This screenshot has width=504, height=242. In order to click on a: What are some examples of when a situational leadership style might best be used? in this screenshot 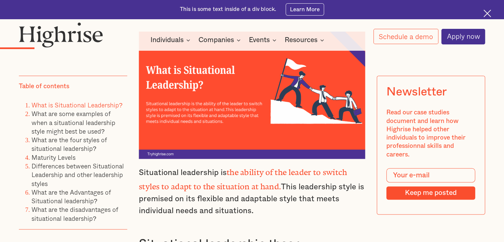, I will do `click(73, 123)`.